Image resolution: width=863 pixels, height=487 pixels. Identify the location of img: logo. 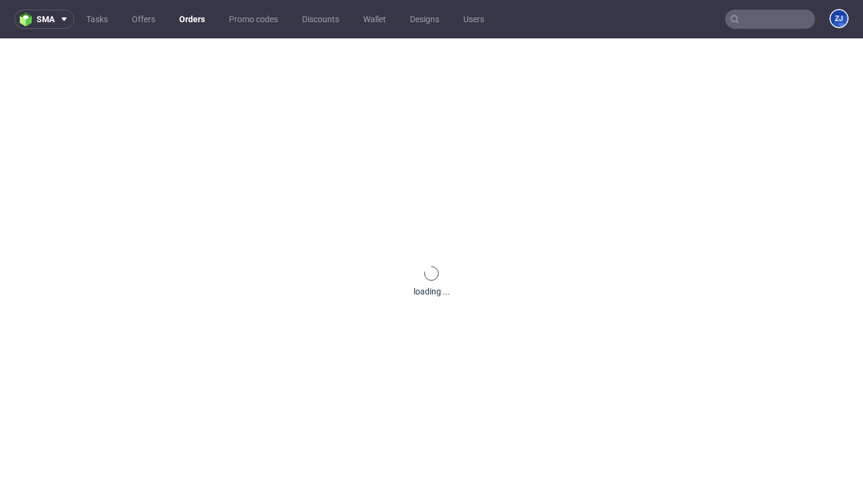
(28, 19).